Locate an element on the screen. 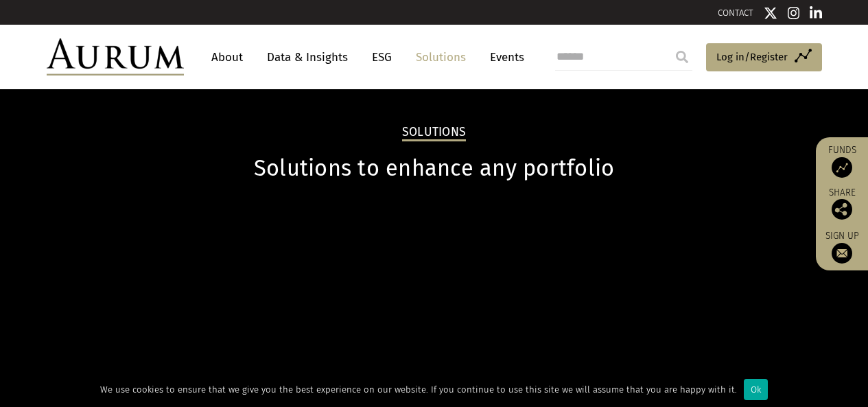  a: Solutions is located at coordinates (441, 57).